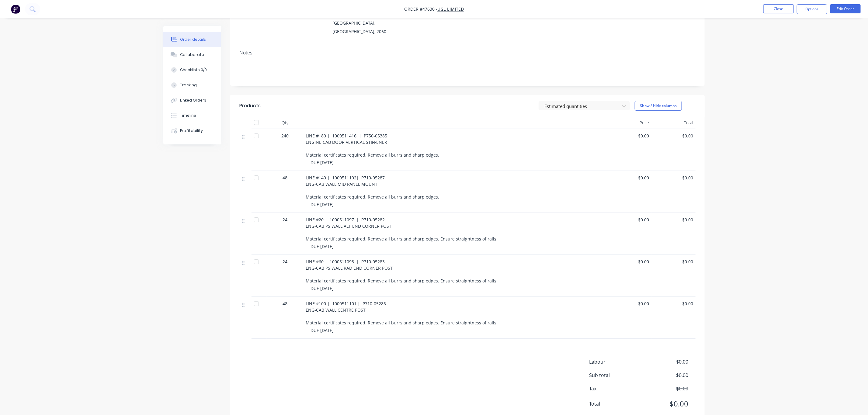 The height and width of the screenshot is (415, 868). What do you see at coordinates (192, 54) in the screenshot?
I see `button: Collaborate` at bounding box center [192, 54].